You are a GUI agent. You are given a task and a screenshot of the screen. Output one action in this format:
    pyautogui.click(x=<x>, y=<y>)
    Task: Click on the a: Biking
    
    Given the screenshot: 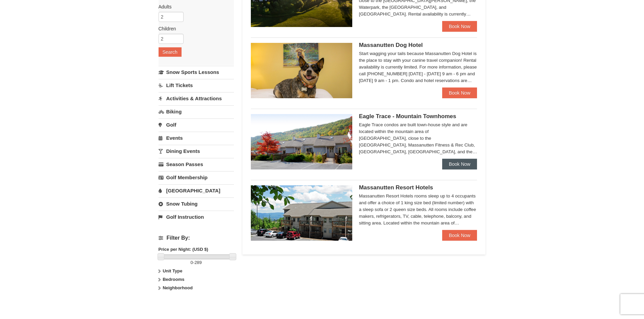 What is the action you would take?
    pyautogui.click(x=196, y=112)
    